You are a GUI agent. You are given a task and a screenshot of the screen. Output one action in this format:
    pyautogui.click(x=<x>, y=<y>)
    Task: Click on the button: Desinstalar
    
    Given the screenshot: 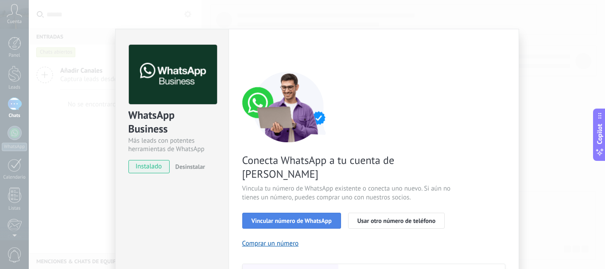 What is the action you would take?
    pyautogui.click(x=188, y=167)
    